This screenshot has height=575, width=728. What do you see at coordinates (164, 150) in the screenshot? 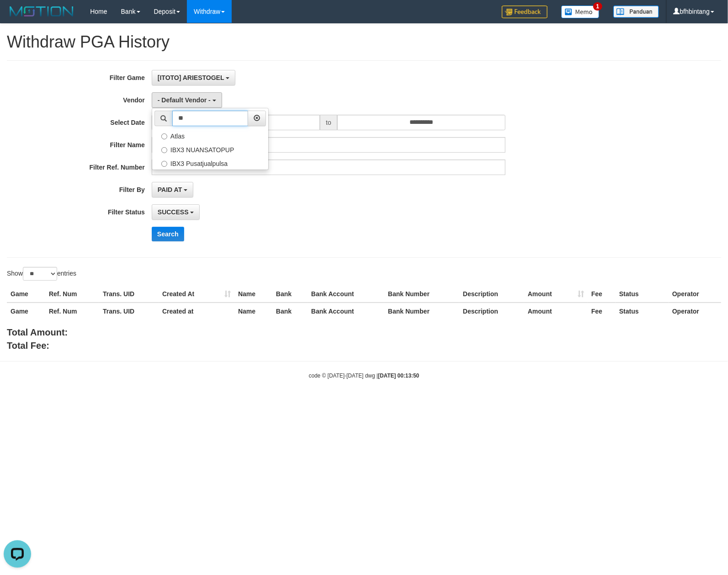
I see `input: IBX3 NUANSATOPUP` at bounding box center [164, 150].